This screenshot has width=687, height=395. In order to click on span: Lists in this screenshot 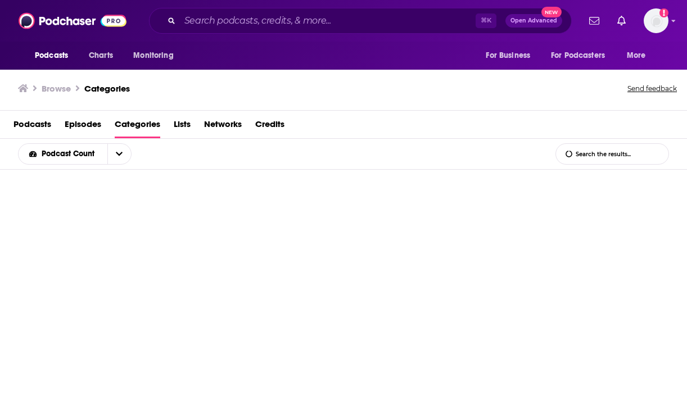, I will do `click(182, 126)`.